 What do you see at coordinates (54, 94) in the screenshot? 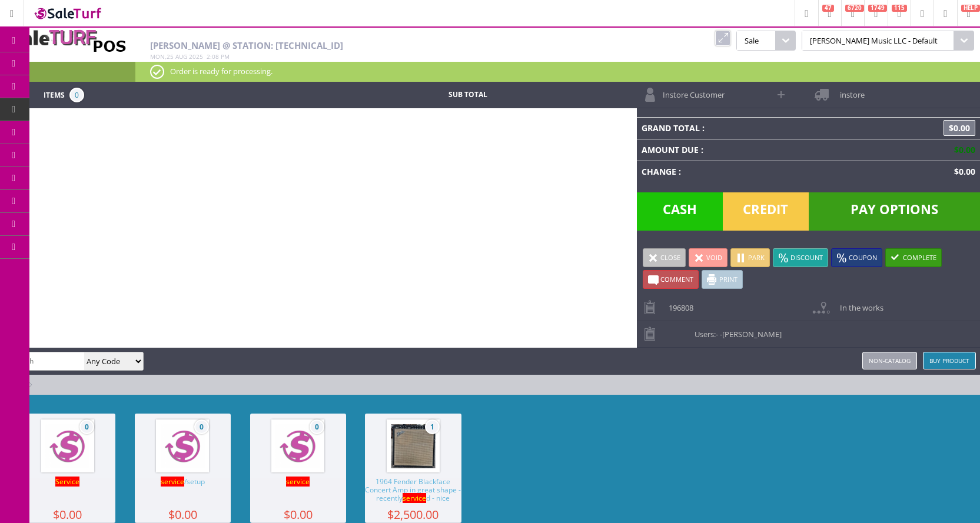
I see `span: Items` at bounding box center [54, 94].